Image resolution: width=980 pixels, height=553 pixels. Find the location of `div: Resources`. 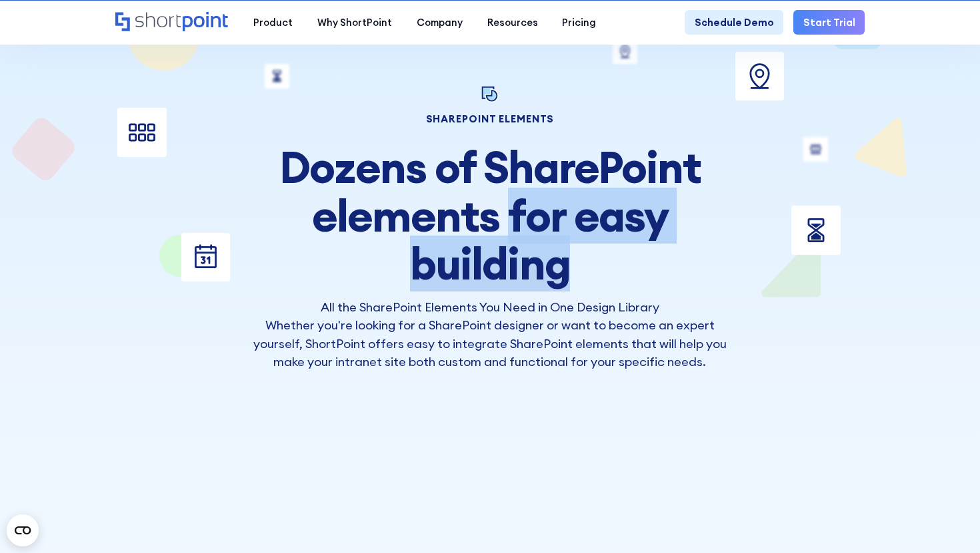

div: Resources is located at coordinates (512, 23).